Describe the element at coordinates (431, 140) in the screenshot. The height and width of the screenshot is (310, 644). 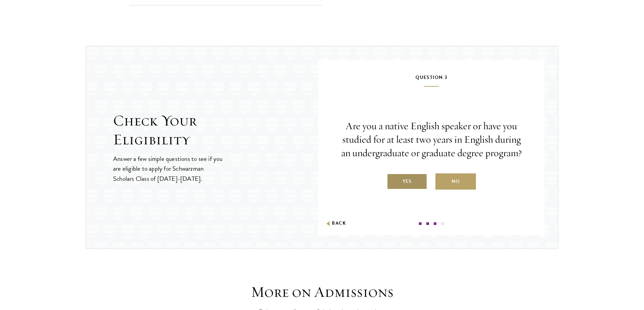
I see `p: Are you a native English speaker or have you studied for at least two years in English during an ...` at that location.